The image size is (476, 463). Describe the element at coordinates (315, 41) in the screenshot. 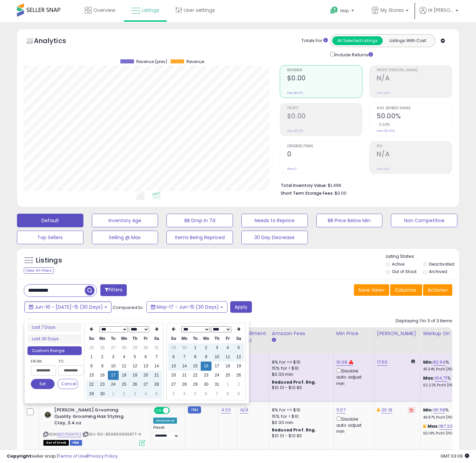

I see `div: Totals For` at that location.